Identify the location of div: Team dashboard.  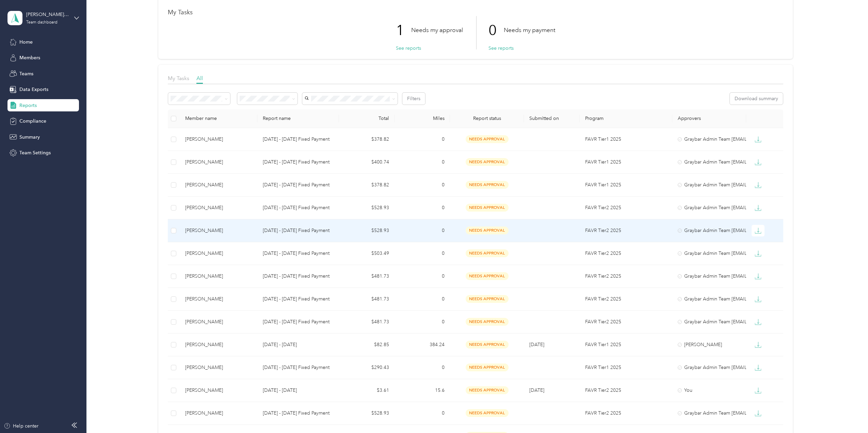
(42, 22).